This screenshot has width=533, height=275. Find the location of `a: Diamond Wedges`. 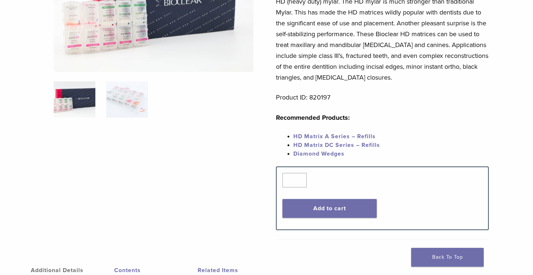

a: Diamond Wedges is located at coordinates (318, 154).